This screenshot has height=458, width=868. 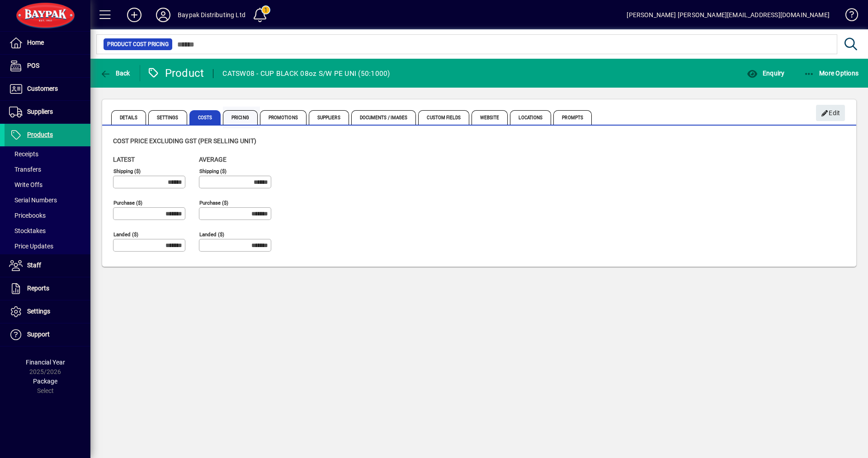 What do you see at coordinates (48, 311) in the screenshot?
I see `a: Settings` at bounding box center [48, 311].